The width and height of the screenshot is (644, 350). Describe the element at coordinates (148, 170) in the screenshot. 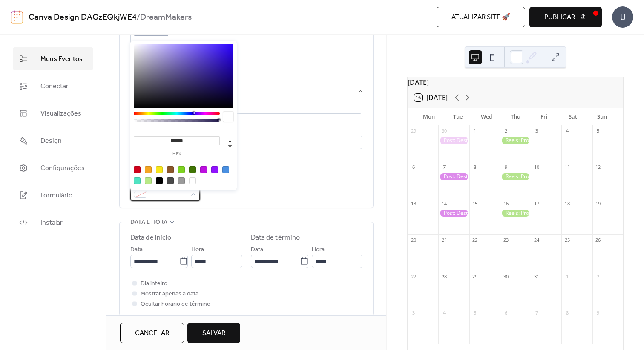

I see `div: #F5A623` at that location.